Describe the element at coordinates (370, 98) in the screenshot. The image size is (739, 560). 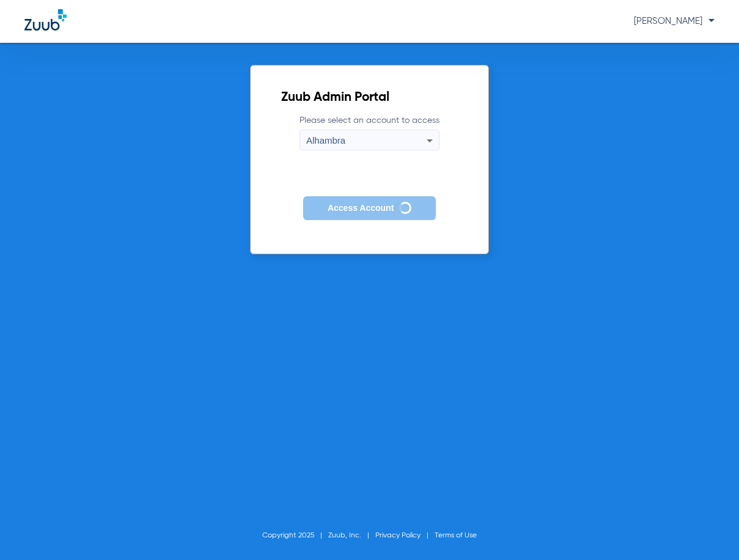
I see `h2: Zuub Admin Portal` at that location.